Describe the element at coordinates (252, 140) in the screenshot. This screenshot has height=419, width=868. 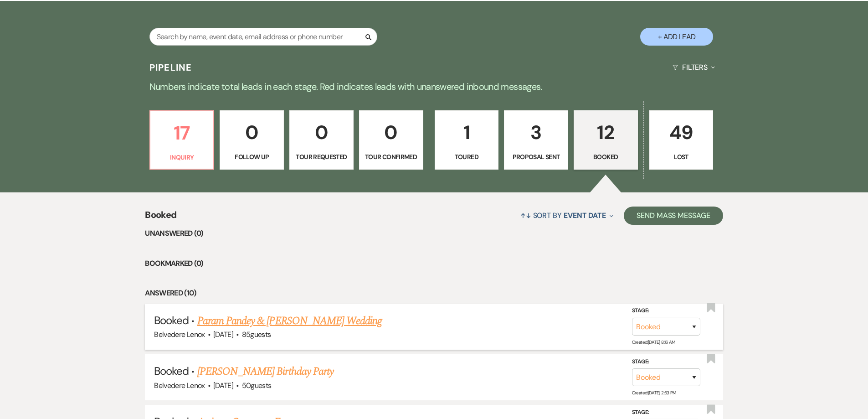
I see `a: 0Follow Up` at that location.